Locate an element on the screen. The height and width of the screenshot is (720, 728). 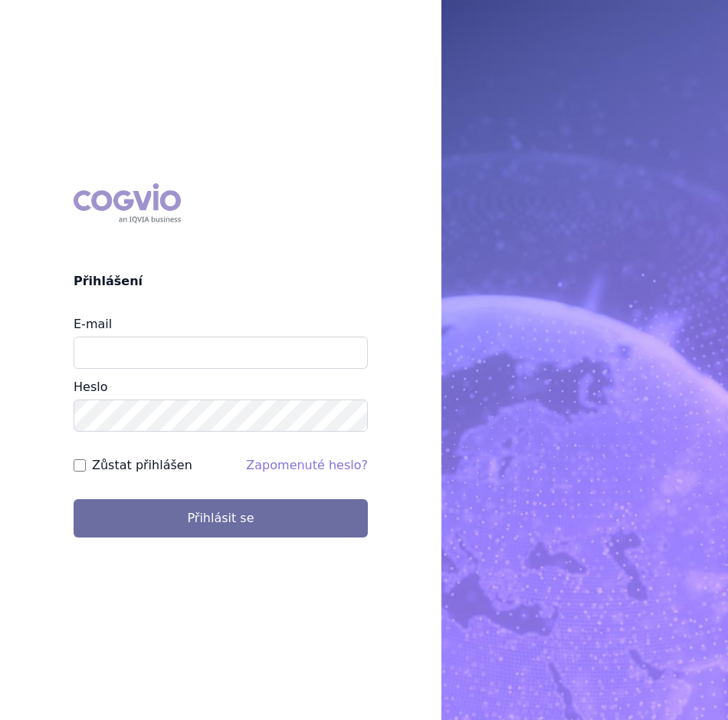
label: Zůstat přihlášen is located at coordinates (141, 465).